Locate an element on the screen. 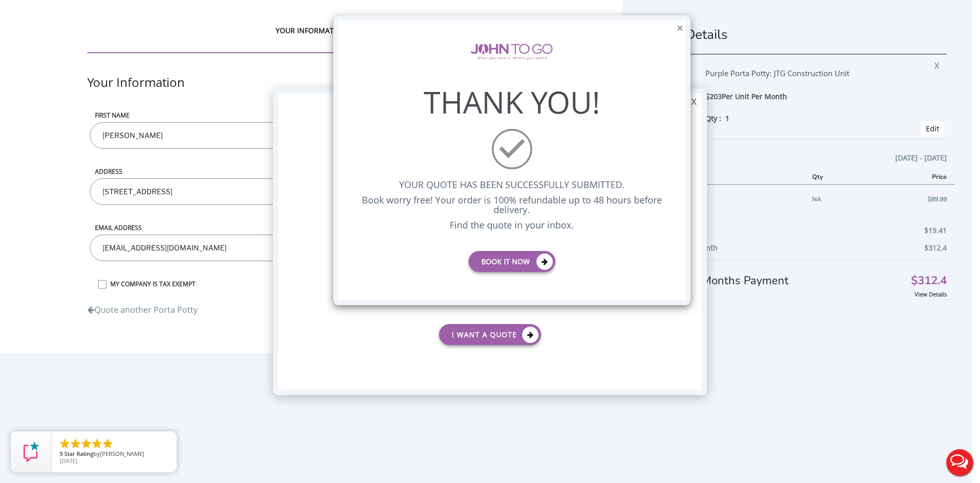 The image size is (980, 483). h4: Book worry free! Your order is 100% refundable up to 48 hours before delivery. is located at coordinates (512, 205).